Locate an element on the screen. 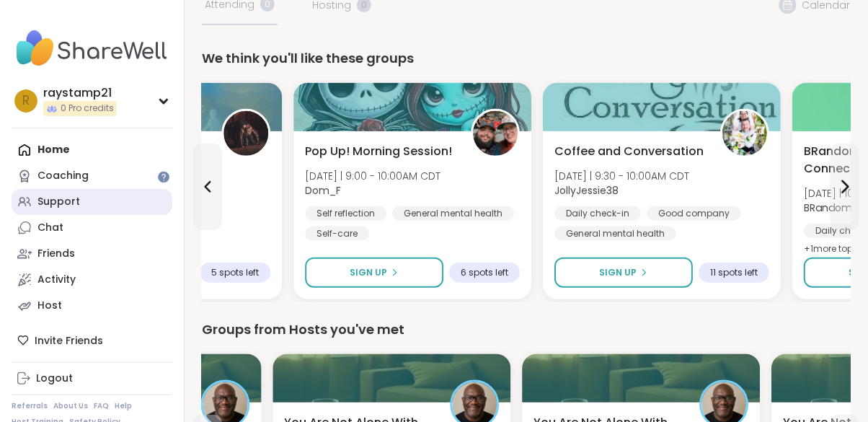 Image resolution: width=868 pixels, height=422 pixels. span: 0 Pro credits is located at coordinates (88, 109).